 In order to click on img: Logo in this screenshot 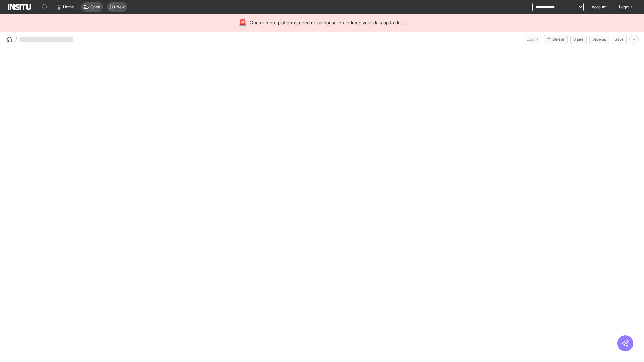, I will do `click(19, 7)`.